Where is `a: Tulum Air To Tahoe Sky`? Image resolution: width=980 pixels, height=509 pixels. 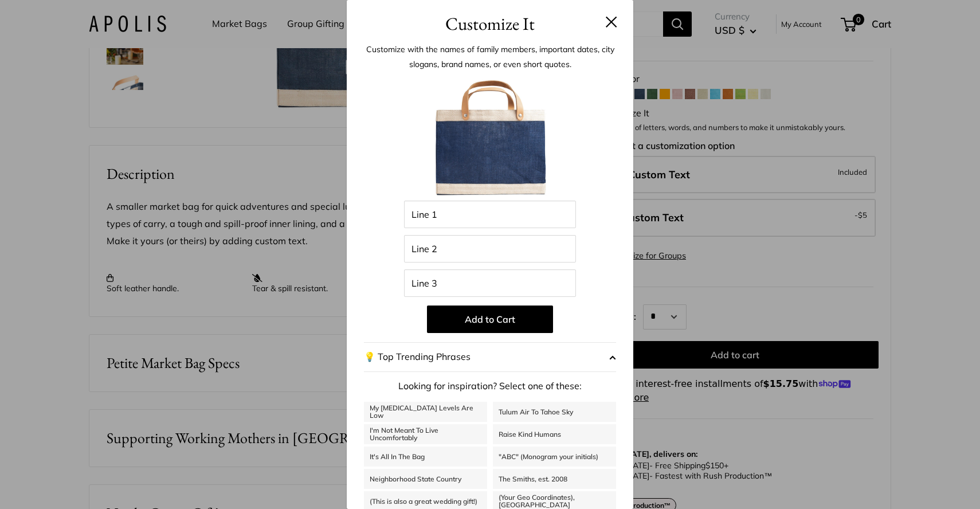
a: Tulum Air To Tahoe Sky is located at coordinates (554, 411).